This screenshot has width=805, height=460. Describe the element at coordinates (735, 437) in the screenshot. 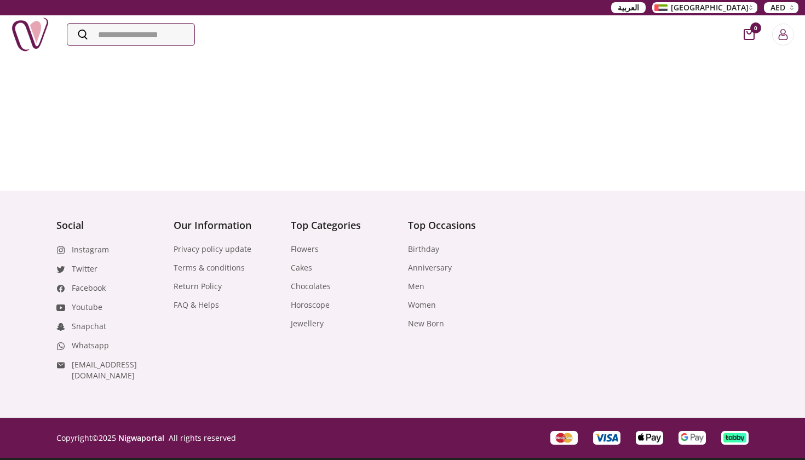

I see `div: payment-tabby` at that location.